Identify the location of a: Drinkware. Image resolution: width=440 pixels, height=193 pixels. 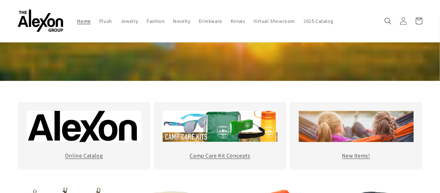
(211, 21).